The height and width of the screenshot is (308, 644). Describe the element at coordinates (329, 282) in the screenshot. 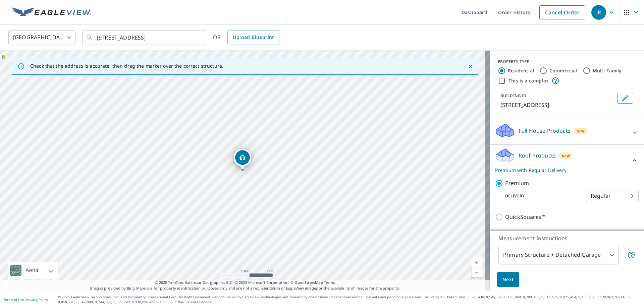

I see `a: Terms` at that location.